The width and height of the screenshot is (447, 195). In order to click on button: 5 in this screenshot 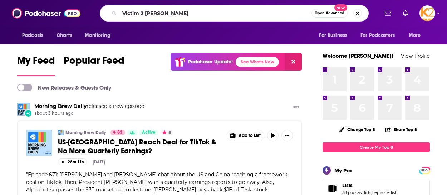, I will do `click(167, 132)`.